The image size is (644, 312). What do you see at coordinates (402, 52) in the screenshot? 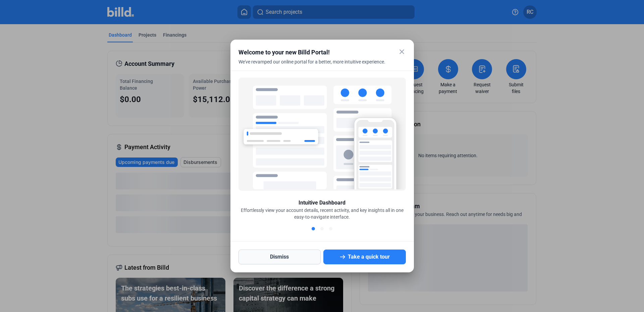
I see `mat-icon: close` at bounding box center [402, 52].